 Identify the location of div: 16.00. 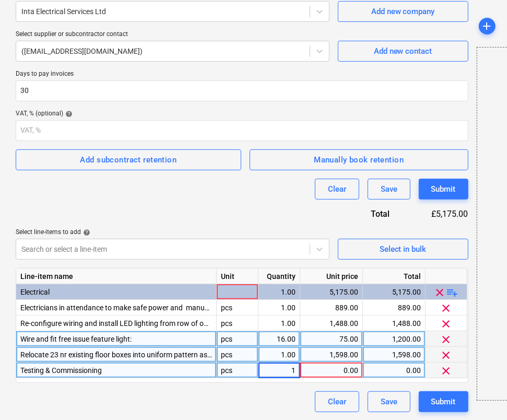
(279, 339).